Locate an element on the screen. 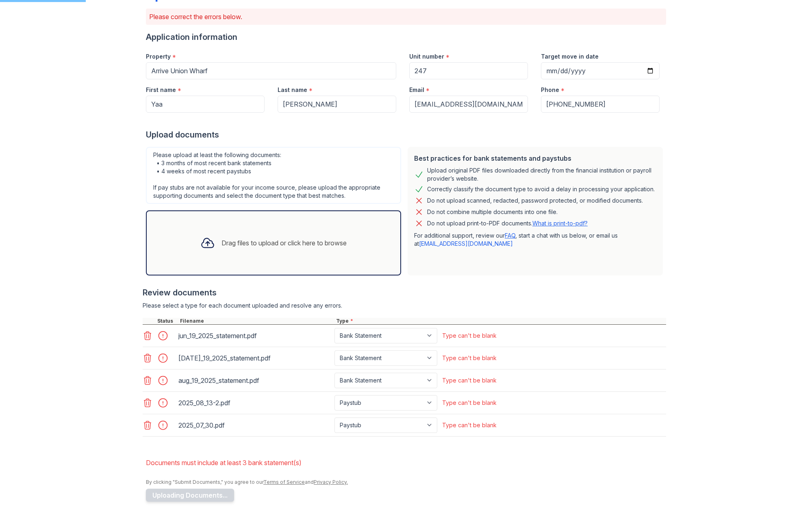 This screenshot has width=812, height=518. label: First name is located at coordinates (161, 90).